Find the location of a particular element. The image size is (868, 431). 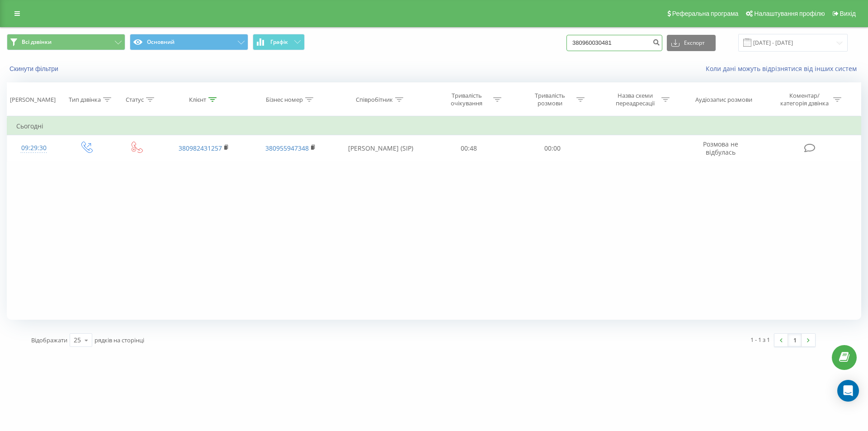

a: 1 is located at coordinates (795, 339).